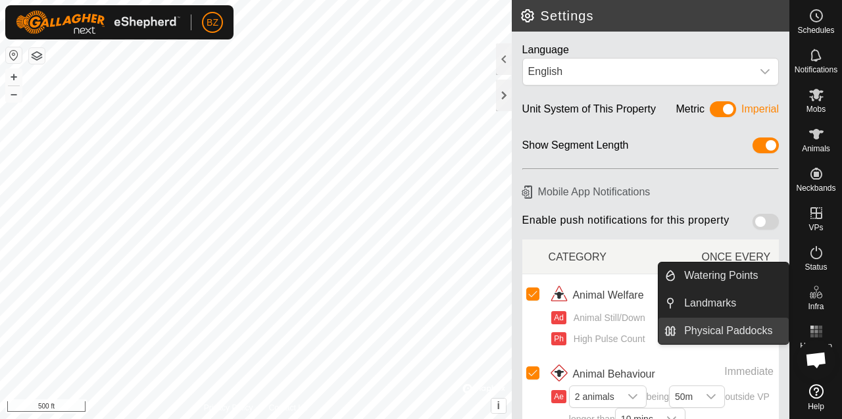  I want to click on div: CATEGORY, so click(606, 257).